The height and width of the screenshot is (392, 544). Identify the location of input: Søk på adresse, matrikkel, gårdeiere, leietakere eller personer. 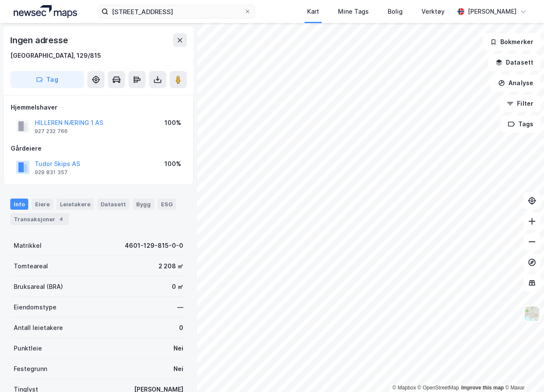
(176, 12).